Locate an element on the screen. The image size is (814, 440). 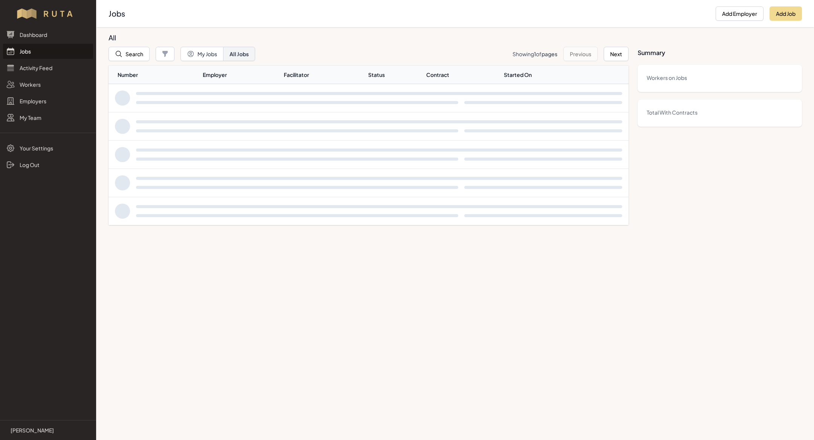
img: Workflow is located at coordinates (48, 14).